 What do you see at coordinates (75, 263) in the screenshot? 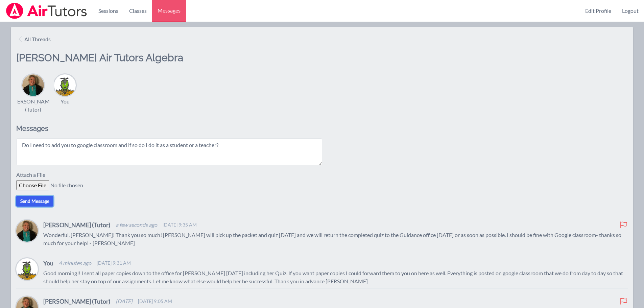
I see `span: 4 minutes ago` at bounding box center [75, 263].